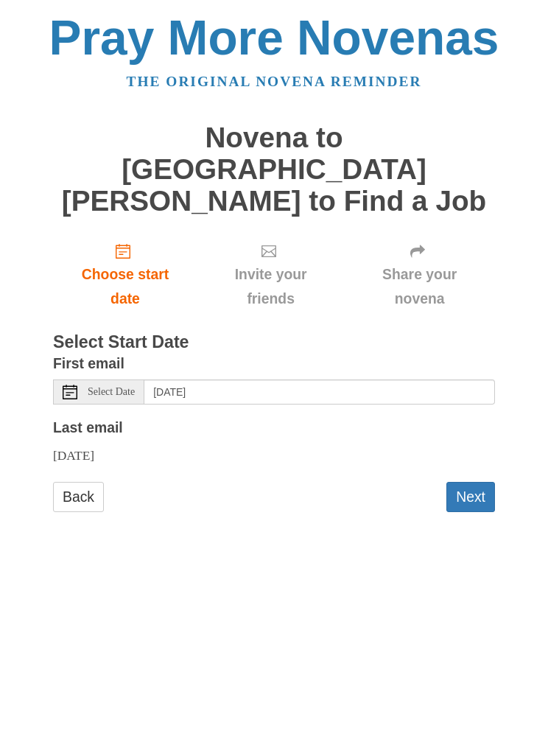 The image size is (548, 756). Describe the element at coordinates (419, 287) in the screenshot. I see `span: Share your novena` at that location.